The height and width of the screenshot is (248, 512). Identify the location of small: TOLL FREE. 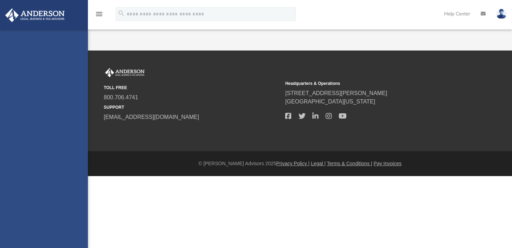
(192, 88).